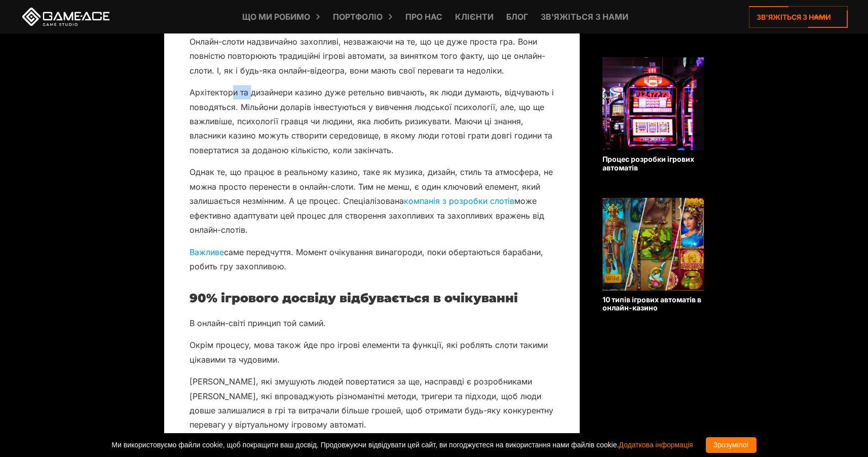 The image size is (868, 457). What do you see at coordinates (655, 445) in the screenshot?
I see `font: Додаткова інформація` at bounding box center [655, 445].